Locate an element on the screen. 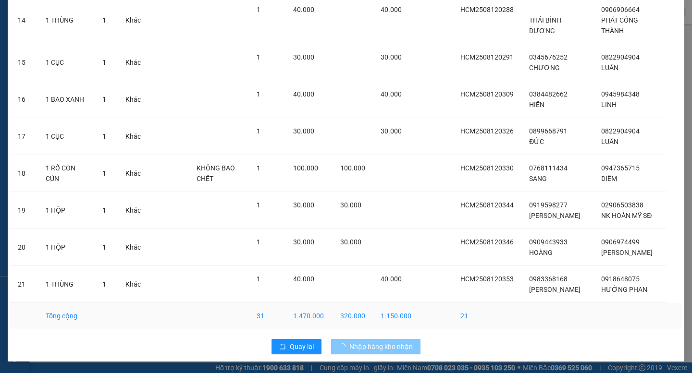 This screenshot has width=692, height=373. span: Quay lại is located at coordinates (302, 347).